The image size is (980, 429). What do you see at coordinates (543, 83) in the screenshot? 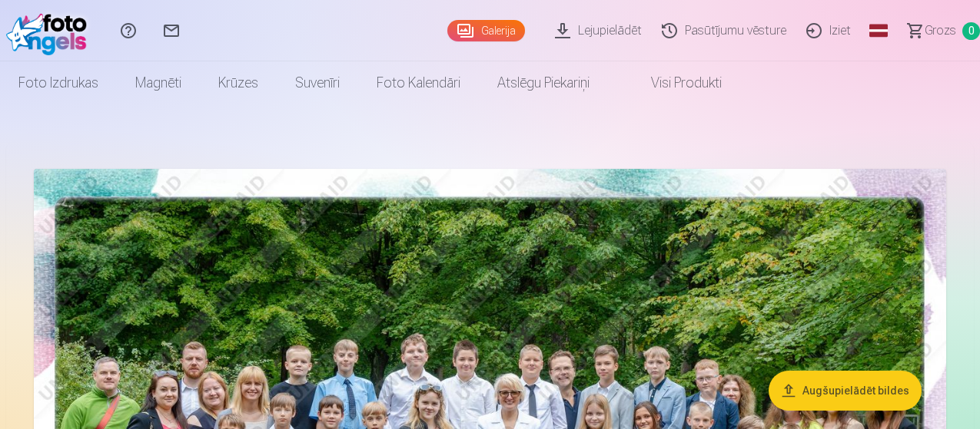
I see `a: Atslēgu piekariņi` at bounding box center [543, 83].